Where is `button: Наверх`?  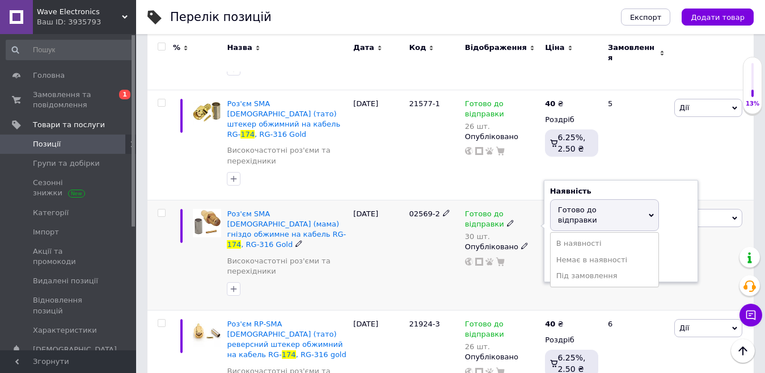
button: Наверх is located at coordinates (743, 351).